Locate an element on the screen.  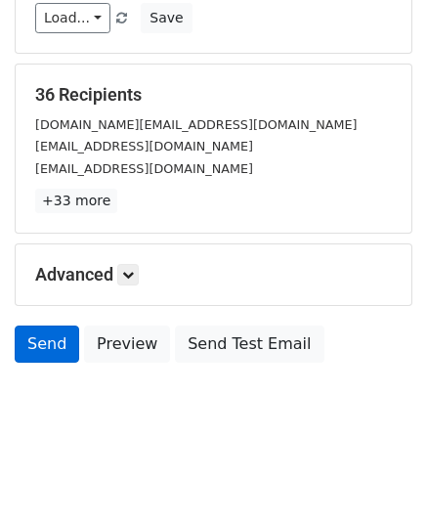
h5: 36 Recipients is located at coordinates (213, 95).